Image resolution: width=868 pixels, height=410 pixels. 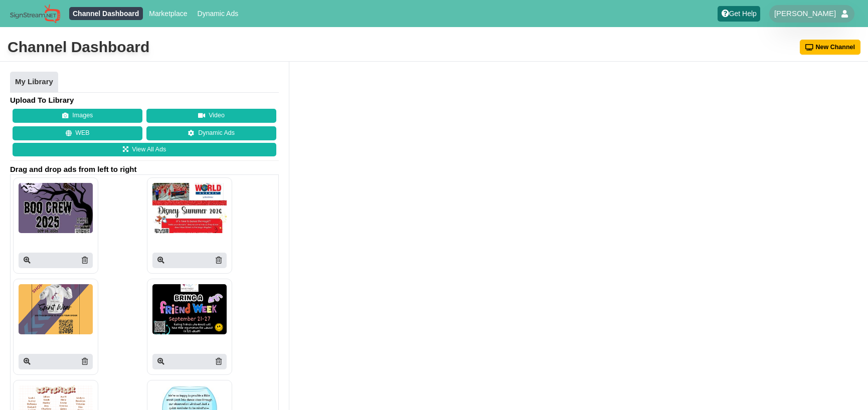 What do you see at coordinates (211, 116) in the screenshot?
I see `button: Video` at bounding box center [211, 116].